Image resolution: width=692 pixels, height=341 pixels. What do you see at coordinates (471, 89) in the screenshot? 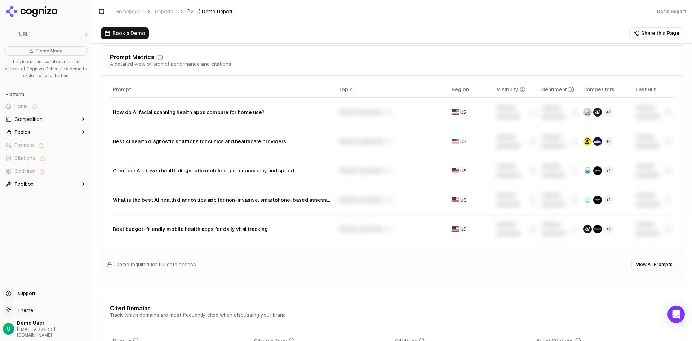
I see `th: Region` at bounding box center [471, 89].